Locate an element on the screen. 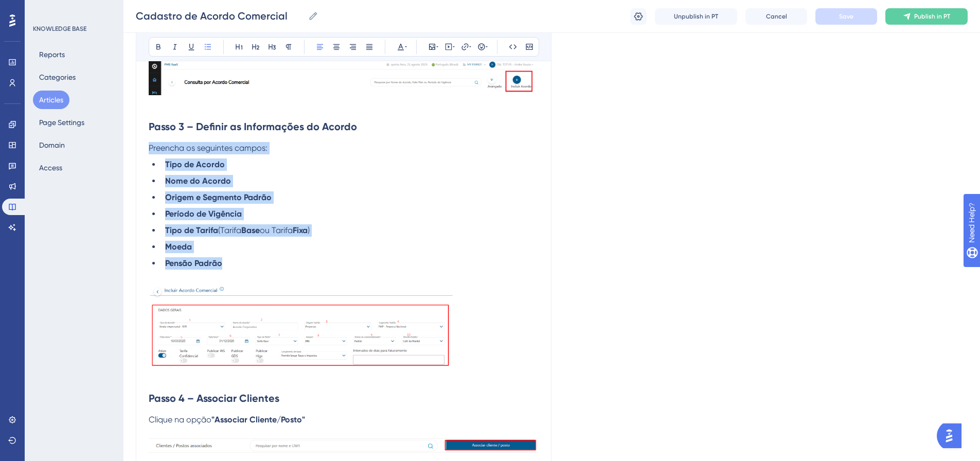  strong: Passo 4 – Associar Clientes is located at coordinates (214, 399).